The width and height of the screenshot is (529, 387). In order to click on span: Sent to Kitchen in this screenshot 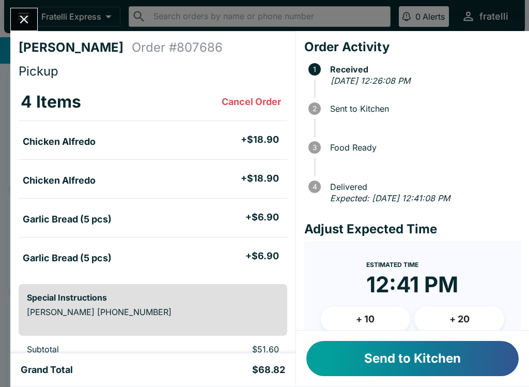, I will do `click(423, 109)`.